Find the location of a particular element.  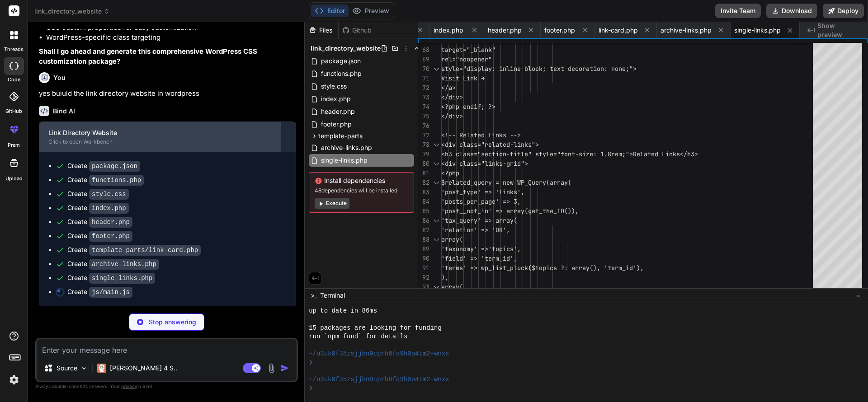

span: single-links.php is located at coordinates (757, 30).